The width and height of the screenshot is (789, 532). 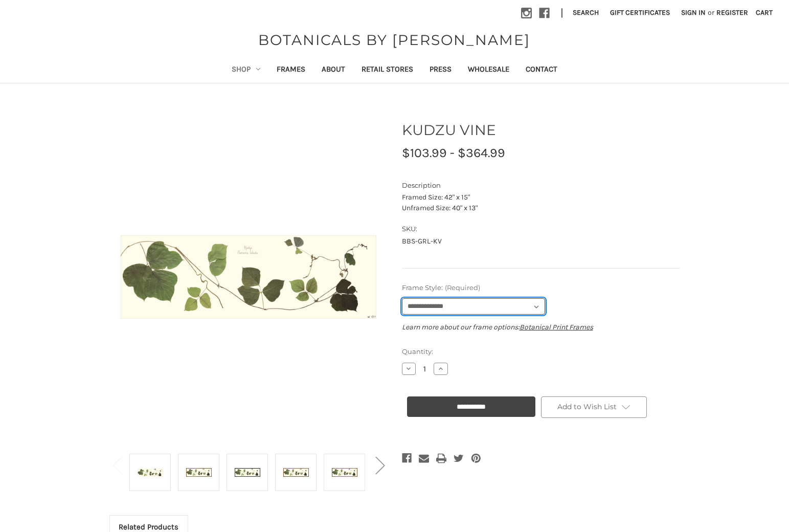 What do you see at coordinates (248, 472) in the screenshot?
I see `img: Black Frame` at bounding box center [248, 472].